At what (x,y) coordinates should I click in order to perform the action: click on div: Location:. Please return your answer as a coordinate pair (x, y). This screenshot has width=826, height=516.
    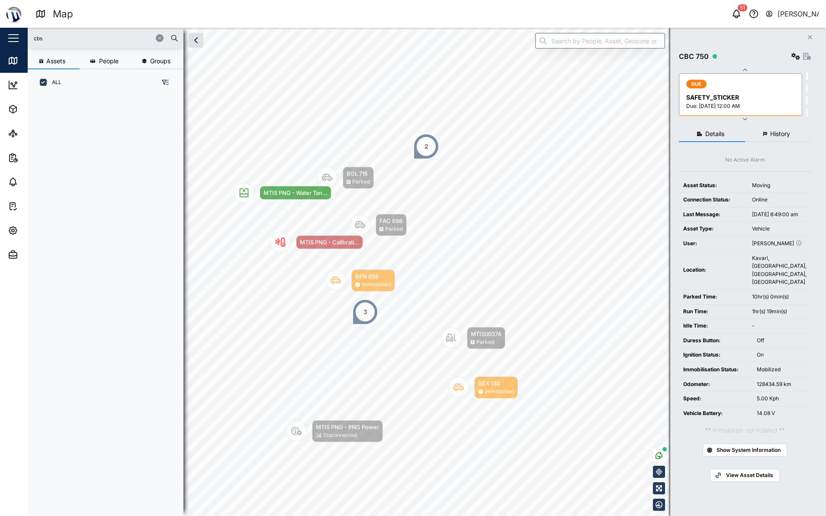
    Looking at the image, I should click on (713, 270).